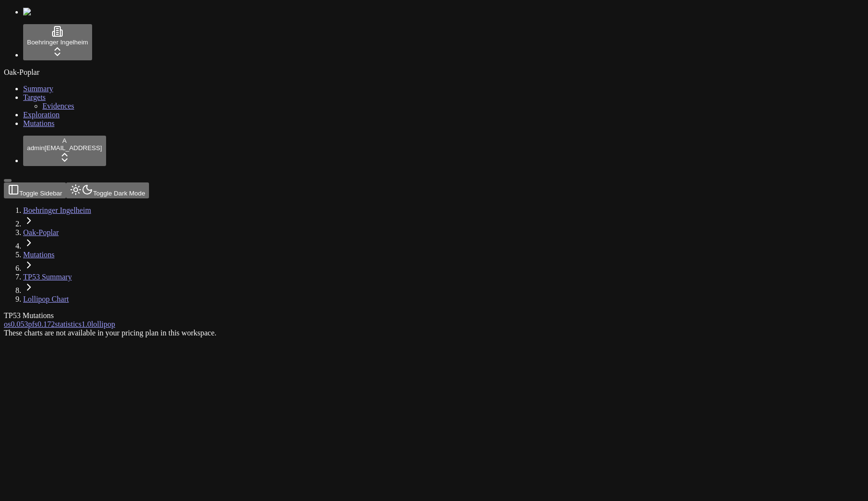 The image size is (868, 501). What do you see at coordinates (46, 324) in the screenshot?
I see `span: 0.172` at bounding box center [46, 324].